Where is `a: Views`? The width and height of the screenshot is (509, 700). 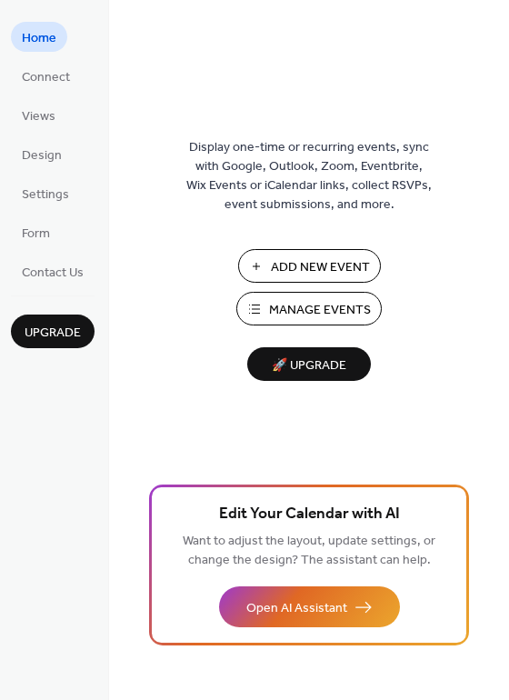
a: Views is located at coordinates (38, 115).